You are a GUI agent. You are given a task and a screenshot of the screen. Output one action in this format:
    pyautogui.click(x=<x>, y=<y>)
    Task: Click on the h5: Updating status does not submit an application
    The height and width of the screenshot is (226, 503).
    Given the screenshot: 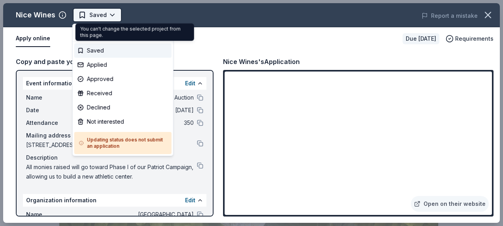 What is the action you would take?
    pyautogui.click(x=123, y=143)
    